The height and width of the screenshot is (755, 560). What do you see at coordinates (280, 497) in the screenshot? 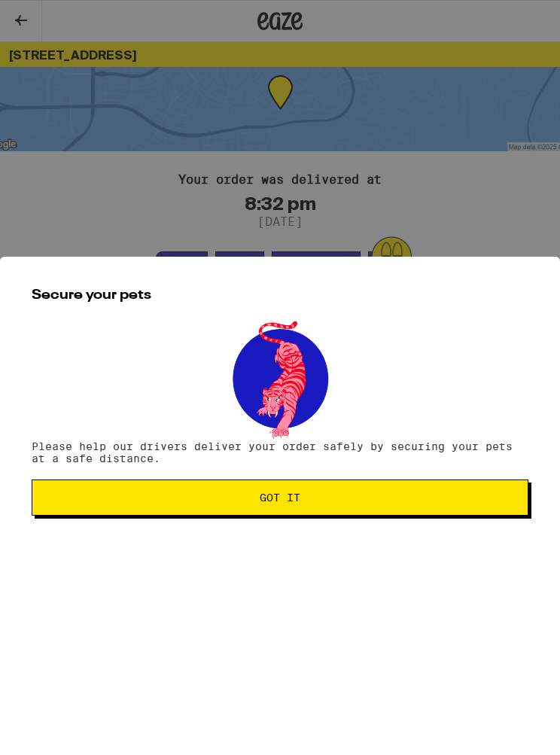
I see `span: Got it` at bounding box center [280, 497].